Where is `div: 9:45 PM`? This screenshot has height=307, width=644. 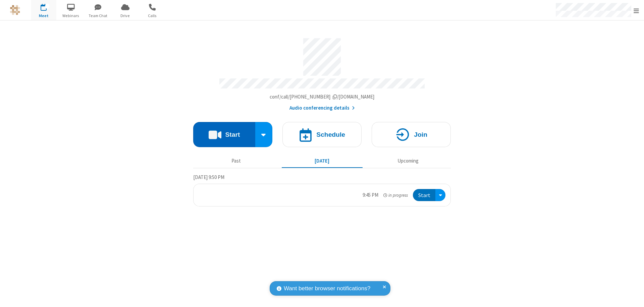 div: 9:45 PM is located at coordinates (370, 195).